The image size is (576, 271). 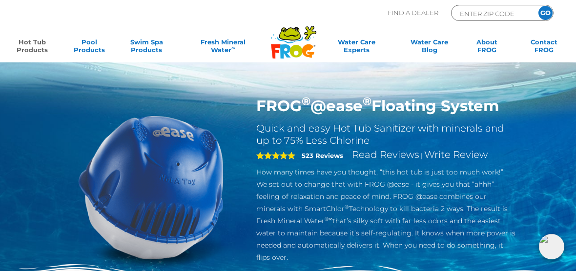 What do you see at coordinates (413, 13) in the screenshot?
I see `p: Find A Dealer` at bounding box center [413, 13].